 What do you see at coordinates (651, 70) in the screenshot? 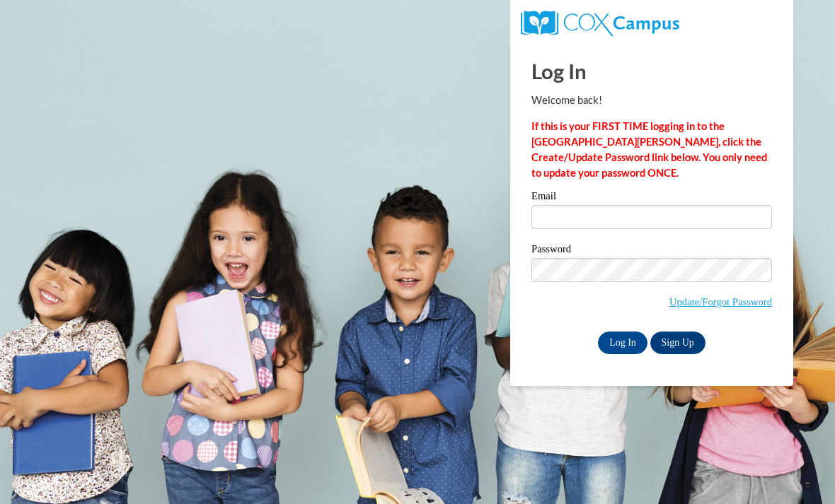
I see `h1: Log In` at bounding box center [651, 70].